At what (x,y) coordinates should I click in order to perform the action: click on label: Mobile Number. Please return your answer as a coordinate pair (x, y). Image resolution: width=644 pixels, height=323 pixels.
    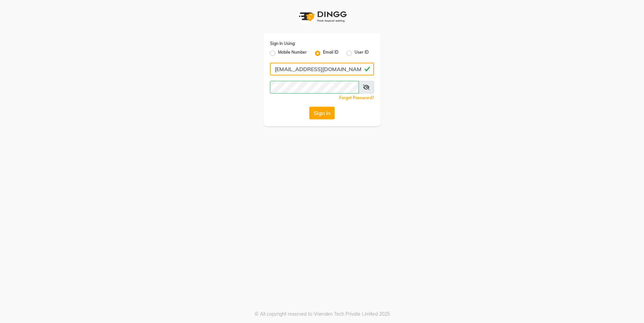
    Looking at the image, I should click on (293, 53).